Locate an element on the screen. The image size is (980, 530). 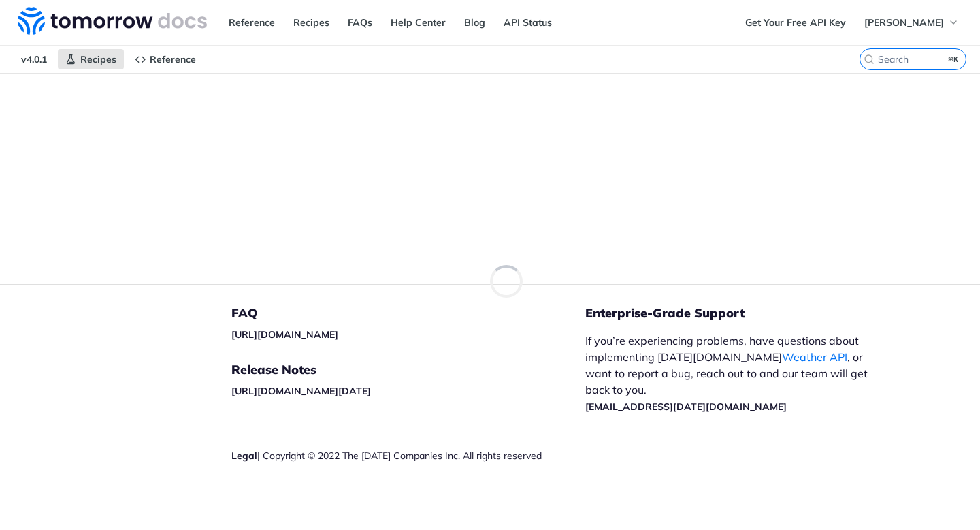
kbd: ⌘K is located at coordinates (953, 59).